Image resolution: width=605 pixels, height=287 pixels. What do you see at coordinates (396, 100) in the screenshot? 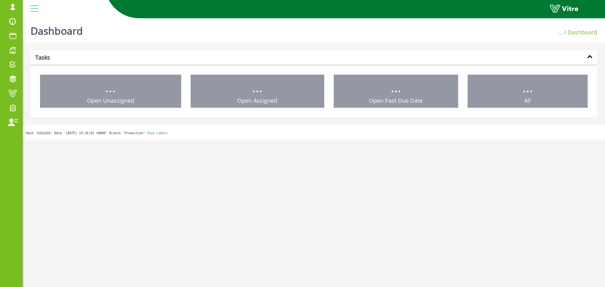
I see `span: Open Past Due Date` at bounding box center [396, 100].